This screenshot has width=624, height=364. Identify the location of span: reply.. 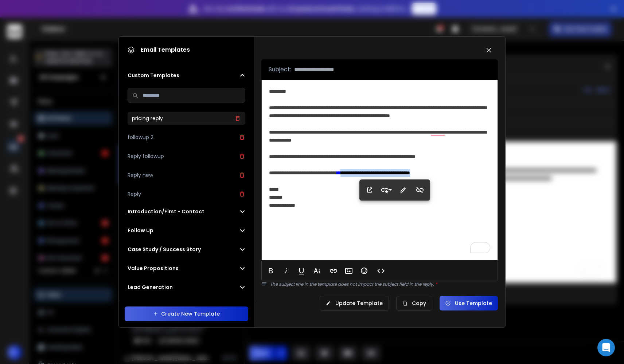
(430, 284).